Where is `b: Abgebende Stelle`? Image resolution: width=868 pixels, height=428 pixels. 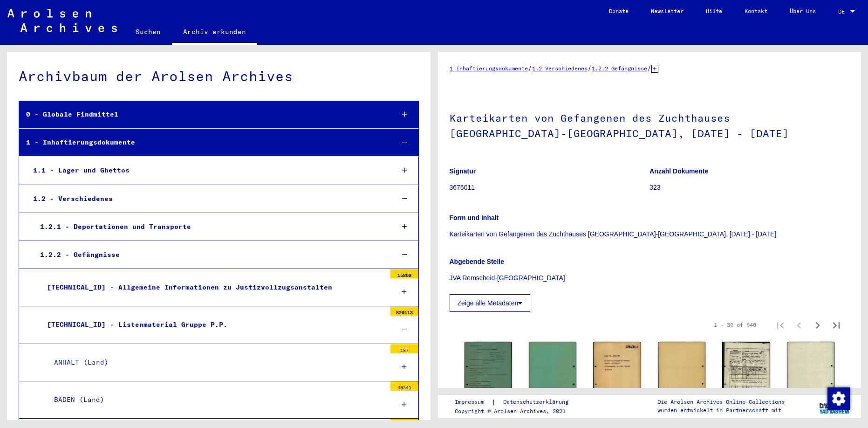 b: Abgebende Stelle is located at coordinates (477, 261).